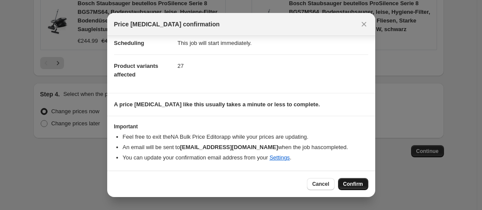 The image size is (482, 210). Describe the element at coordinates (241, 127) in the screenshot. I see `h3: Important` at that location.